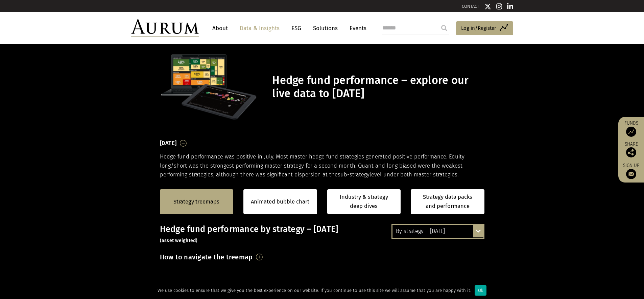 The height and width of the screenshot is (299, 644). Describe the element at coordinates (631, 128) in the screenshot. I see `a: Funds` at that location.